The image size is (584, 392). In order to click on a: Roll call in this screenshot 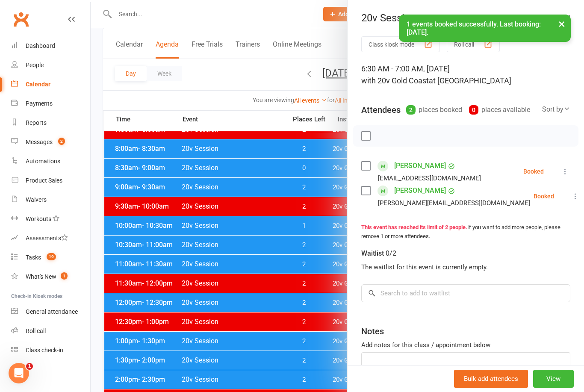, I will do `click(51, 331)`.